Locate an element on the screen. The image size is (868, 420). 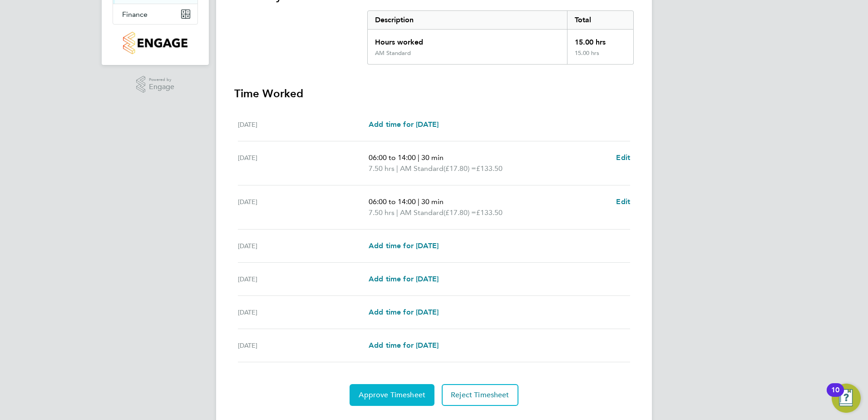
h3: Time Worked is located at coordinates (434, 94).